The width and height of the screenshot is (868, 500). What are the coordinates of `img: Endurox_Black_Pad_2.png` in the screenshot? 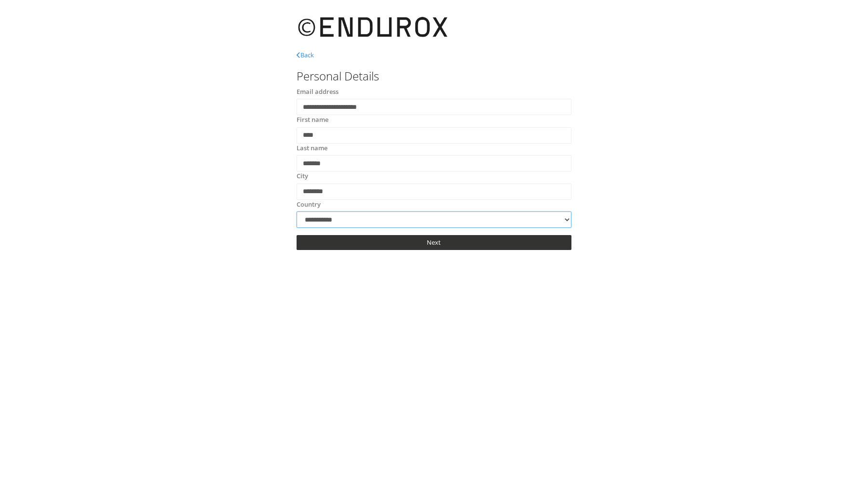 It's located at (373, 28).